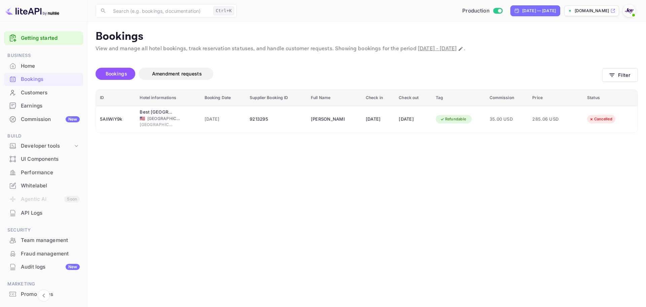 The image size is (646, 307). I want to click on th: Full Name, so click(334, 98).